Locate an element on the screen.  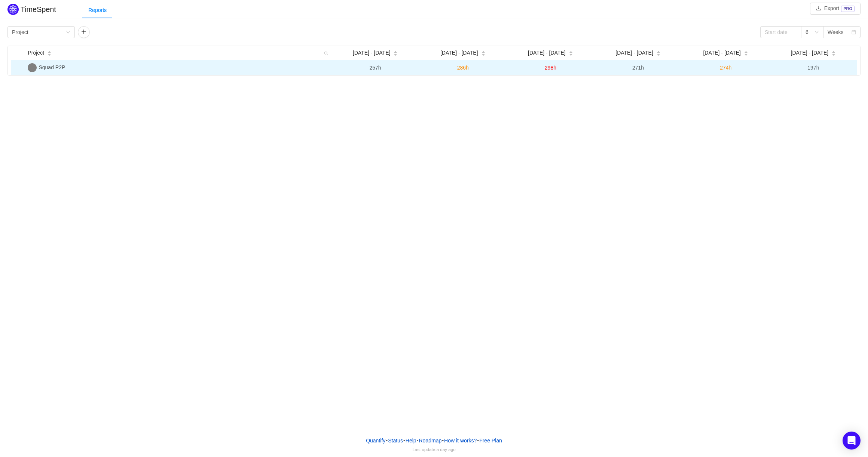
a: Roadmap is located at coordinates (430, 441).